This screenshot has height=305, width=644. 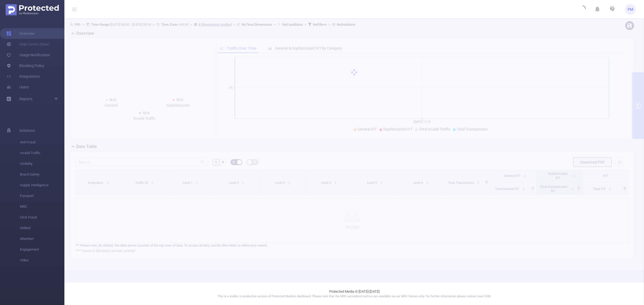 What do you see at coordinates (42, 196) in the screenshot?
I see `span: Passport` at bounding box center [42, 196].